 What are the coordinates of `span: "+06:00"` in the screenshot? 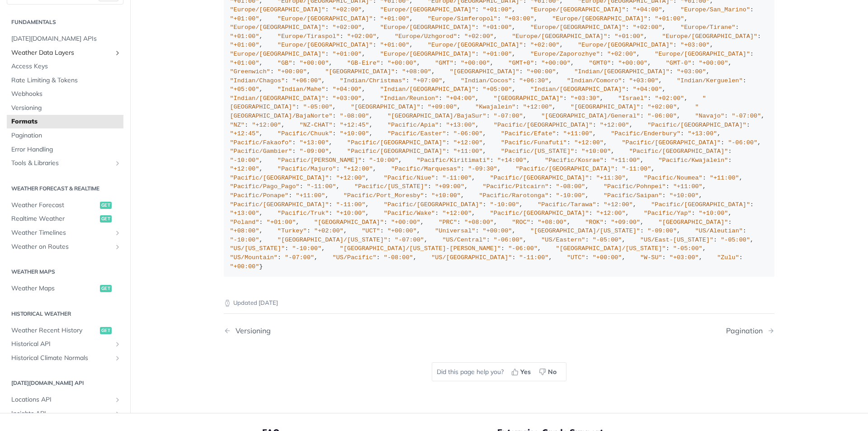 It's located at (307, 80).